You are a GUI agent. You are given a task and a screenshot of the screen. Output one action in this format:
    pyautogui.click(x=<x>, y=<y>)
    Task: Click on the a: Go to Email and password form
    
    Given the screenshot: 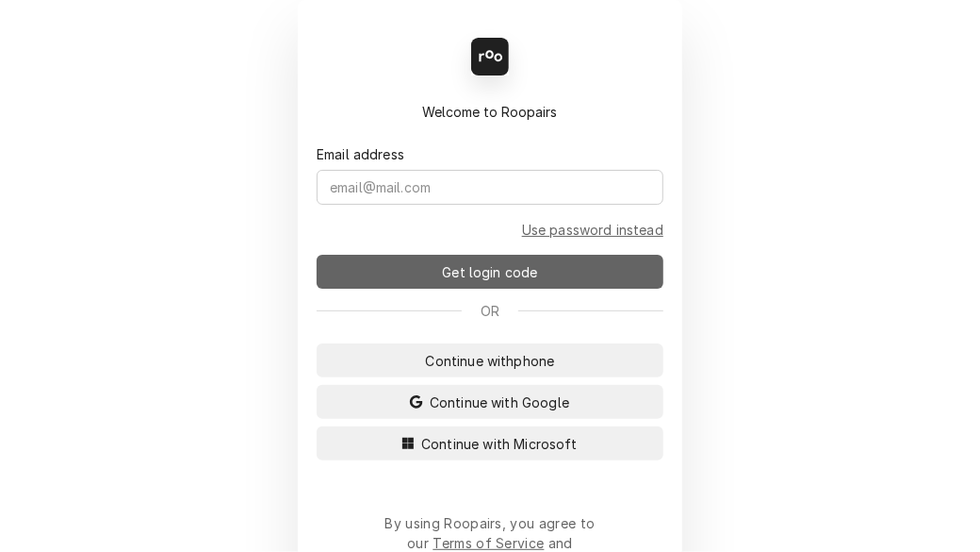 What is the action you would take?
    pyautogui.click(x=593, y=229)
    